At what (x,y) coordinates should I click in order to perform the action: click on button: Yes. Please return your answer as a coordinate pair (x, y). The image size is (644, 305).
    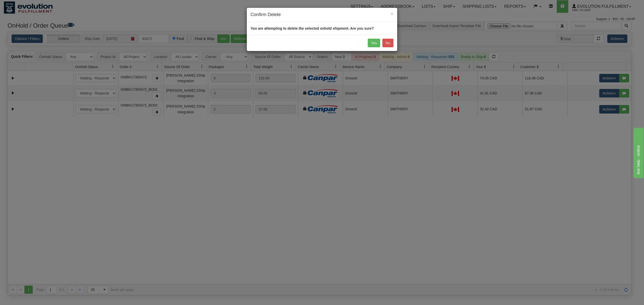
    Looking at the image, I should click on (374, 43).